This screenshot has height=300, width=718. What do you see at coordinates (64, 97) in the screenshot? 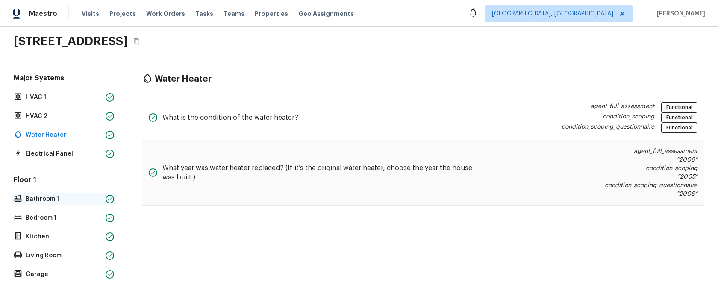
I see `p: HVAC 1` at bounding box center [64, 97].